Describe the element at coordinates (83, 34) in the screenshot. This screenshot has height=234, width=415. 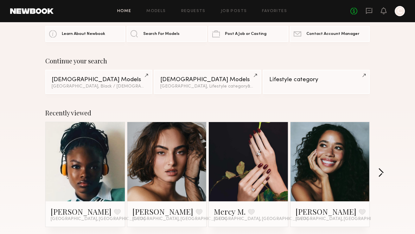
I see `span: Learn About Newbook` at that location.